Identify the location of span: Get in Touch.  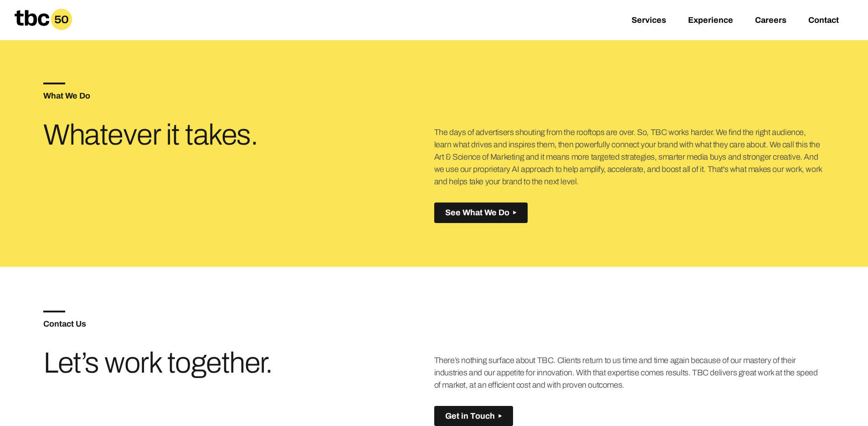
(470, 416).